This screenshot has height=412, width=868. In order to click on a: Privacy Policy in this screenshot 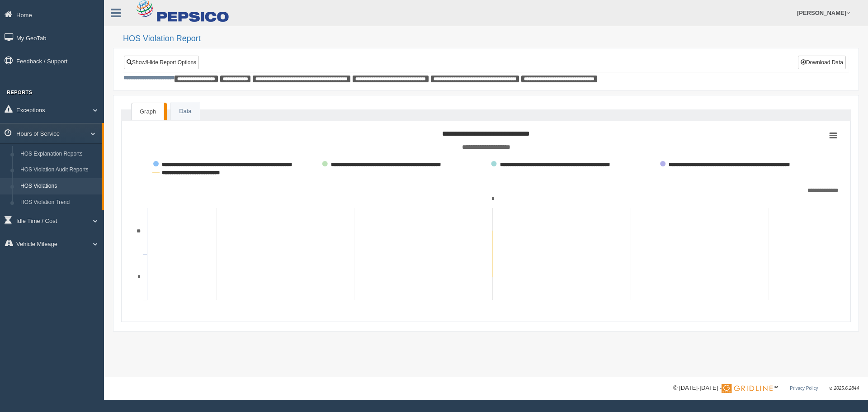, I will do `click(804, 388)`.